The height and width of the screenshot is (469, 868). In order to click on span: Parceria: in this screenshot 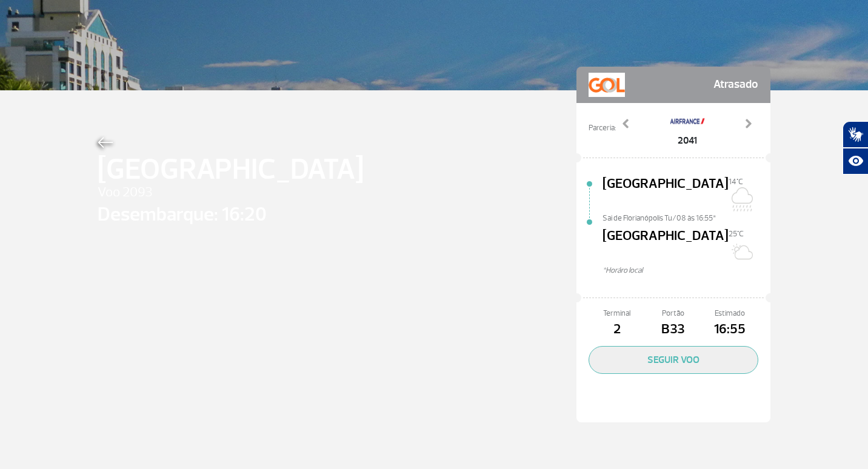, I will do `click(601, 128)`.